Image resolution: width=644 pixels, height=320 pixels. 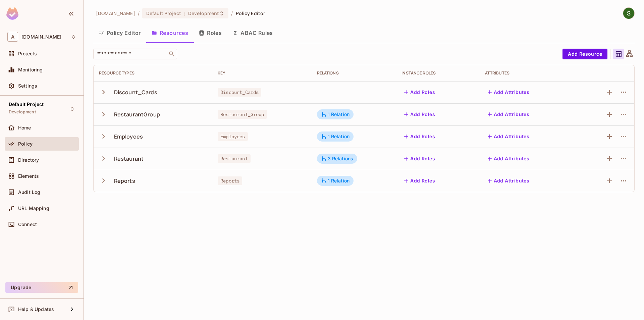 What do you see at coordinates (129, 159) in the screenshot?
I see `div: Restaurant` at bounding box center [129, 159].